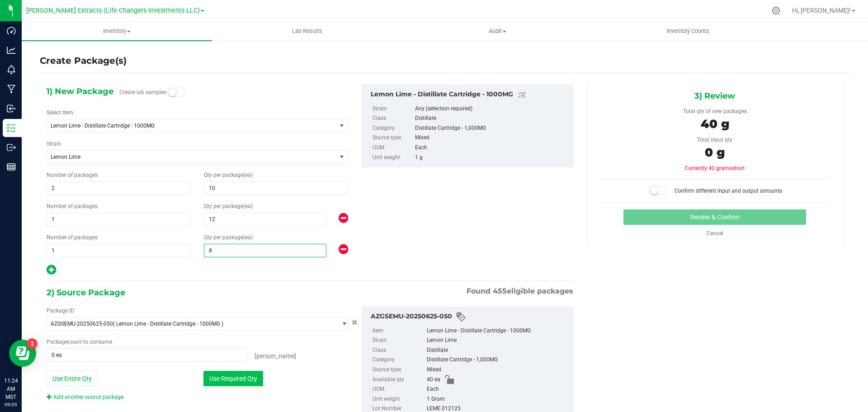 Image resolution: width=868 pixels, height=412 pixels. What do you see at coordinates (168, 324) in the screenshot?
I see `span: ( Lemon Lime - Distillate Cartridge - 1000MG )` at bounding box center [168, 324].